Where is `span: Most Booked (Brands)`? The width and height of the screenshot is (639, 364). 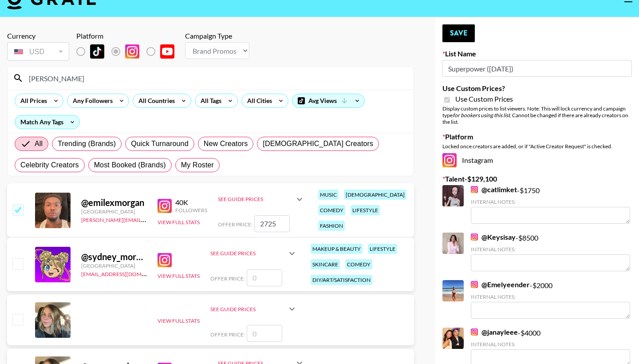 span: Most Booked (Brands) is located at coordinates (130, 165).